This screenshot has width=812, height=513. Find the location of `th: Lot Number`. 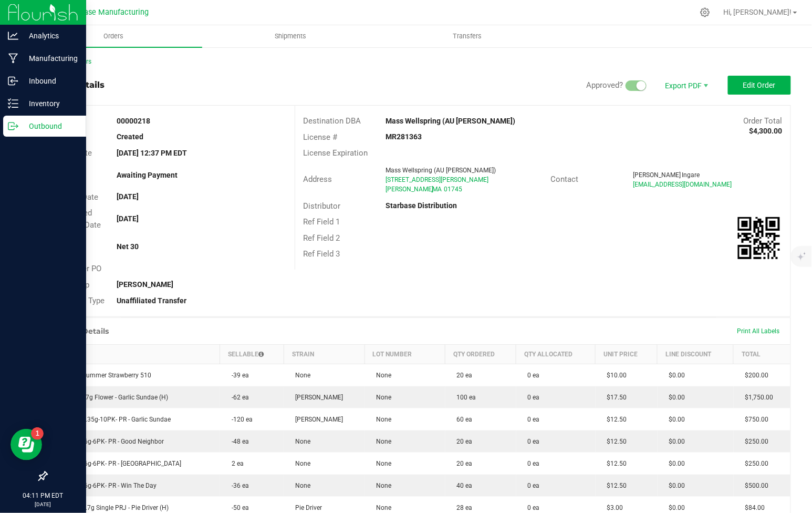

th: Lot Number is located at coordinates (405, 353).